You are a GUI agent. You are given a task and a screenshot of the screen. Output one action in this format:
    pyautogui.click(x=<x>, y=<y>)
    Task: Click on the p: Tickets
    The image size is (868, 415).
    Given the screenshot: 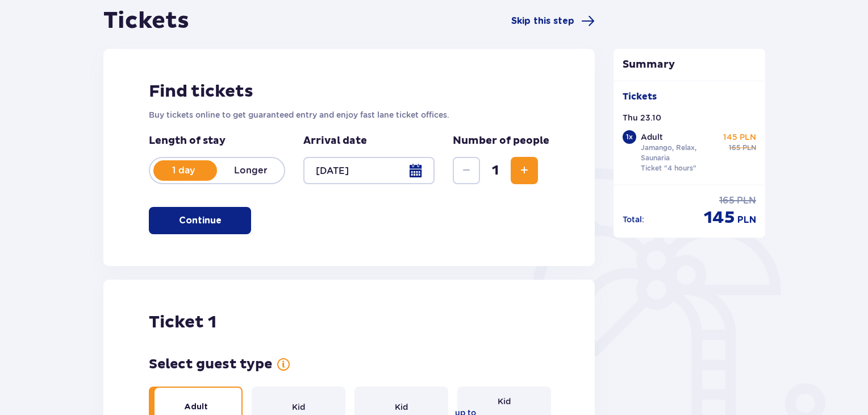 What is the action you would take?
    pyautogui.click(x=639, y=97)
    